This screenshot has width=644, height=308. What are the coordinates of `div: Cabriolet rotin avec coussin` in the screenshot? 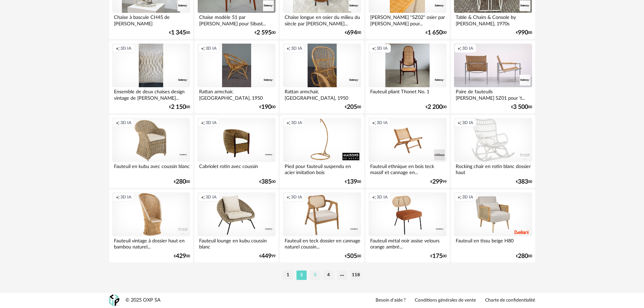 It's located at (236, 169).